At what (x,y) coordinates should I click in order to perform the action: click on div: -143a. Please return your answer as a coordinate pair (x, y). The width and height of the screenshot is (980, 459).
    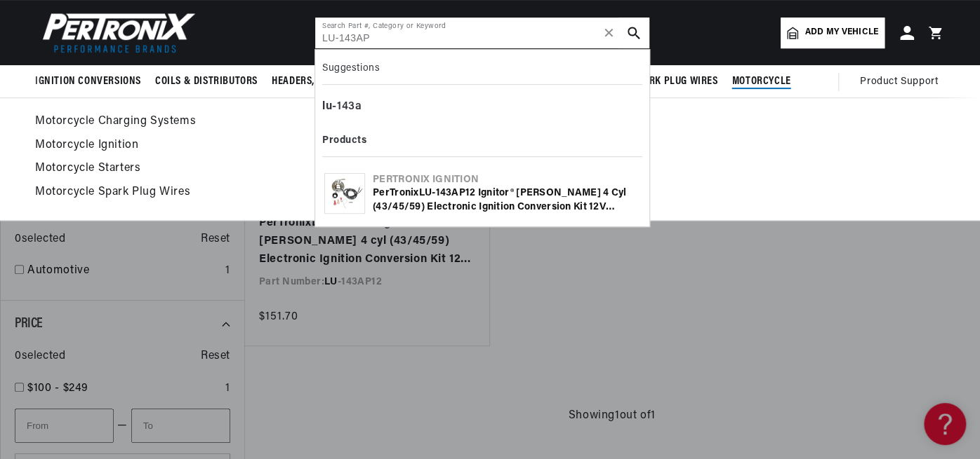
    Looking at the image, I should click on (482, 107).